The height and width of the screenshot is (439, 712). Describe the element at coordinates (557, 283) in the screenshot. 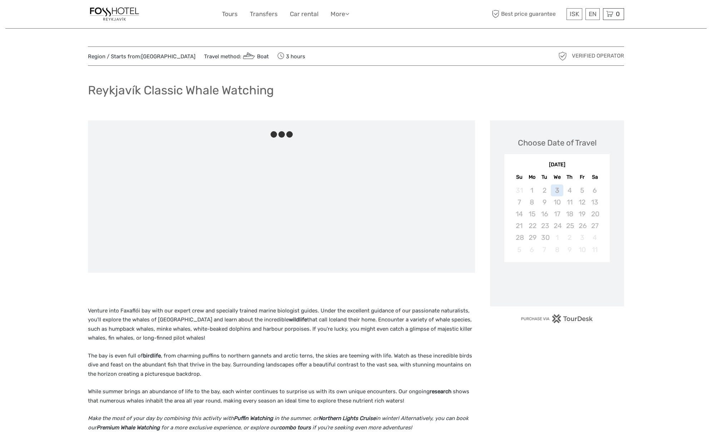

I see `div: Loading...` at that location.